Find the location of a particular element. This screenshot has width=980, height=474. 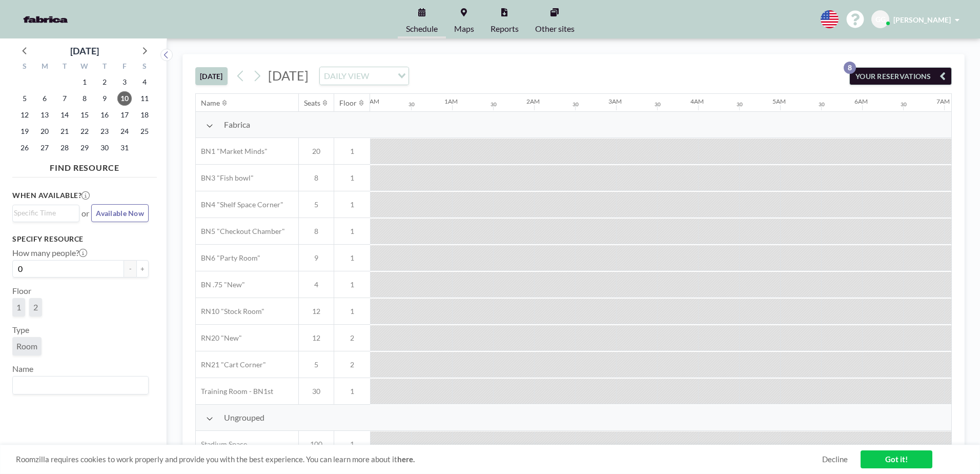

span: Monday, October 13, 2025 is located at coordinates (45, 115).